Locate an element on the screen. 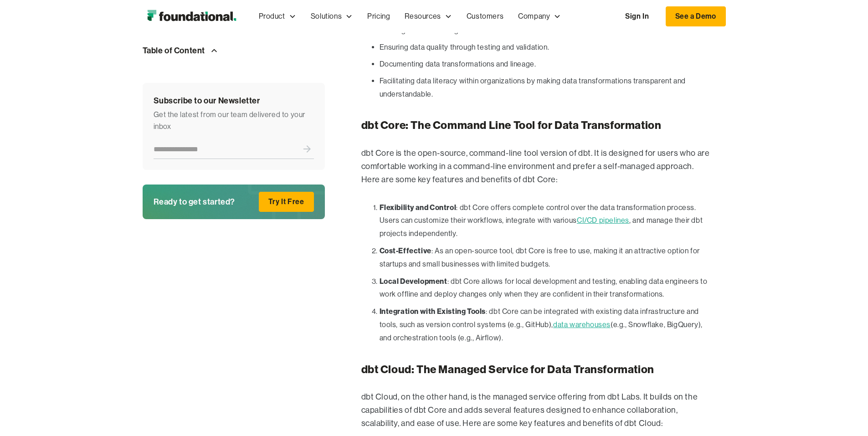  a: See a Demo is located at coordinates (696, 17).